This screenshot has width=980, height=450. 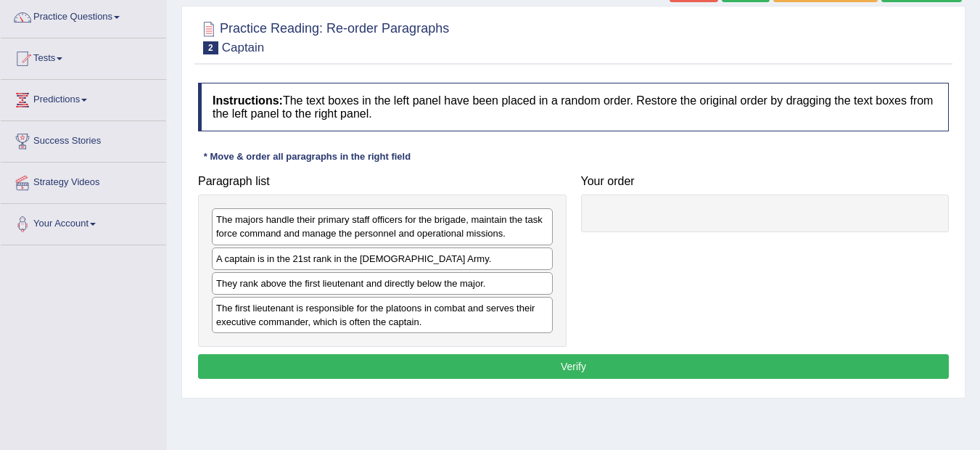 What do you see at coordinates (307, 156) in the screenshot?
I see `div: * Move & order all paragraphs in the right field` at bounding box center [307, 156].